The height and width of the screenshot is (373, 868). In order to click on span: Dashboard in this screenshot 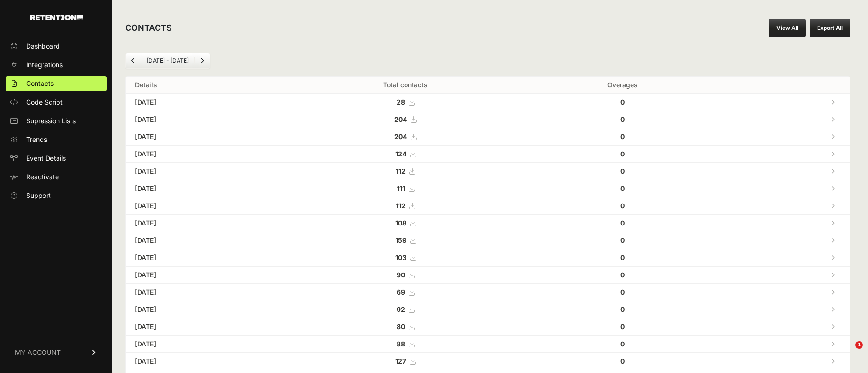, I will do `click(43, 46)`.